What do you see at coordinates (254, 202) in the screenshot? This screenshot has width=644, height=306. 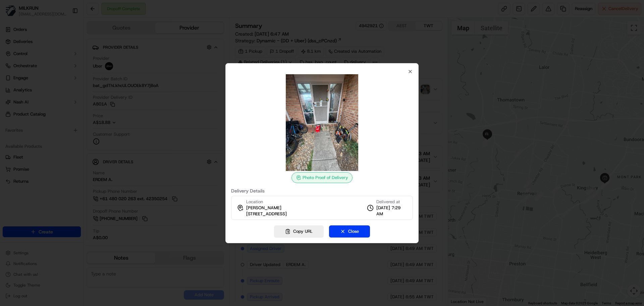 I see `span: Location` at bounding box center [254, 202].